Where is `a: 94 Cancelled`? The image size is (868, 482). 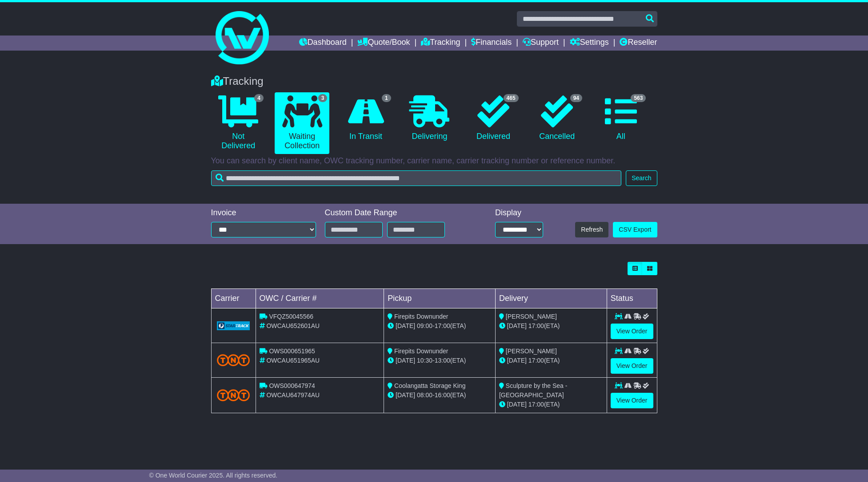
a: 94 Cancelled is located at coordinates (557, 118).